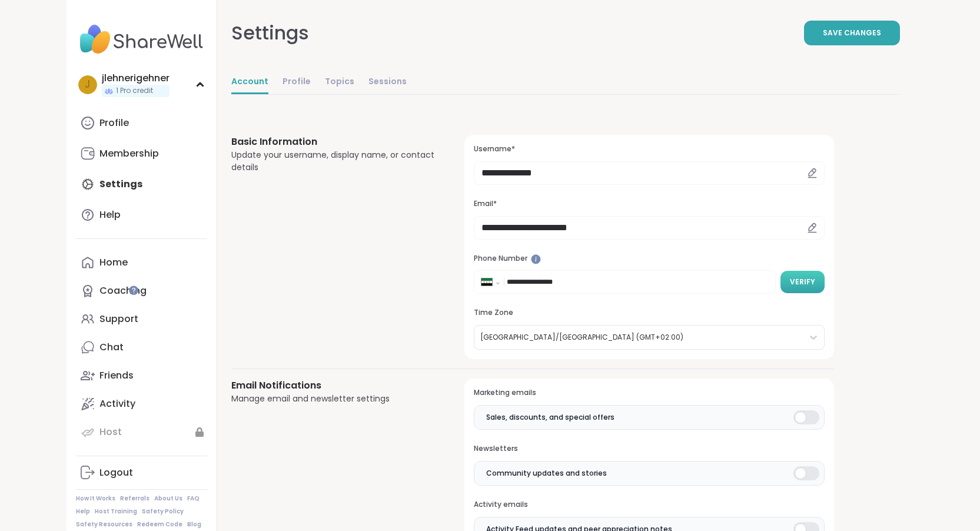 Image resolution: width=980 pixels, height=531 pixels. Describe the element at coordinates (334, 398) in the screenshot. I see `div: Manage email and newsletter settings` at that location.